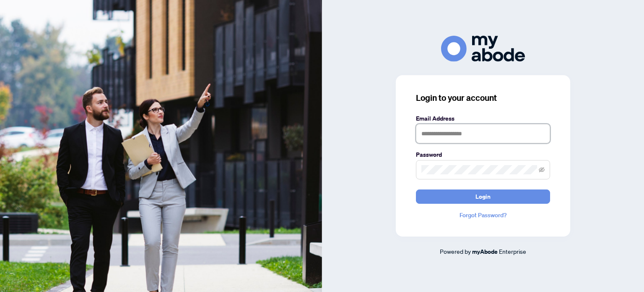 The height and width of the screenshot is (292, 644). Describe the element at coordinates (483, 197) in the screenshot. I see `button: Login` at that location.